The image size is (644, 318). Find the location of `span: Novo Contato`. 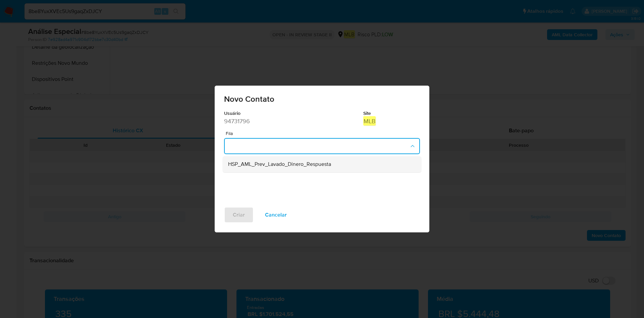

span: Novo Contato is located at coordinates (322, 99).